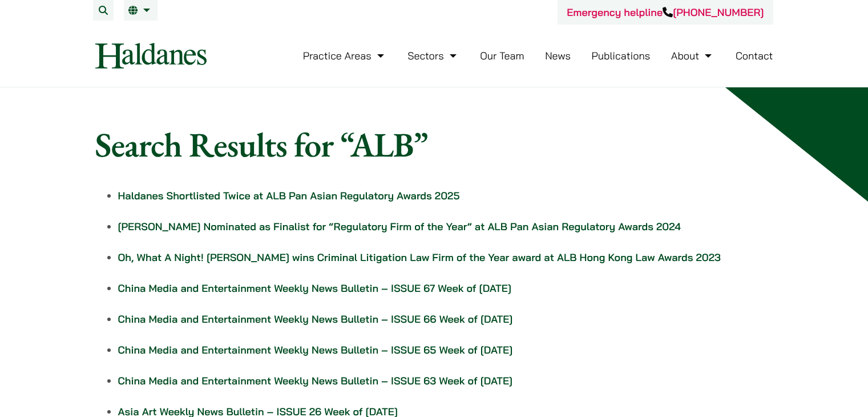  Describe the element at coordinates (434, 144) in the screenshot. I see `h1: Search Results for “ALB”` at that location.